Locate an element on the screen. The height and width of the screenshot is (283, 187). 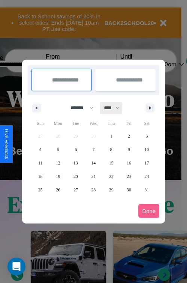
span: 8 is located at coordinates (111, 149).